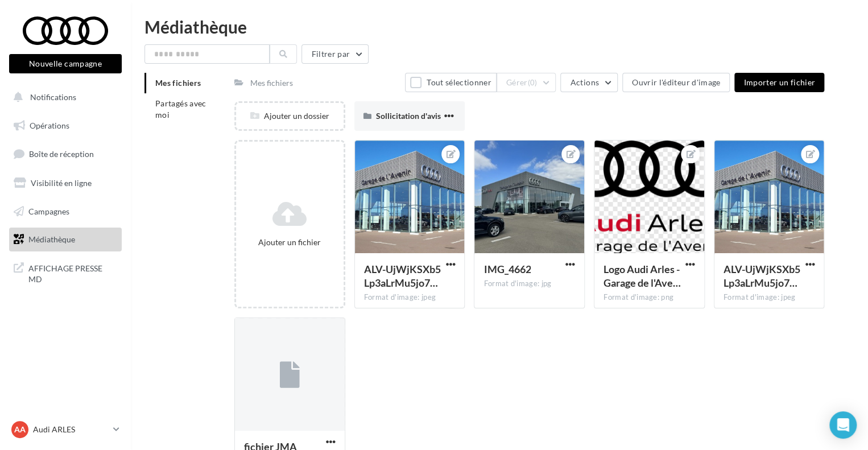 Image resolution: width=868 pixels, height=450 pixels. What do you see at coordinates (779, 83) in the screenshot?
I see `button: Importer un fichier` at bounding box center [779, 83].